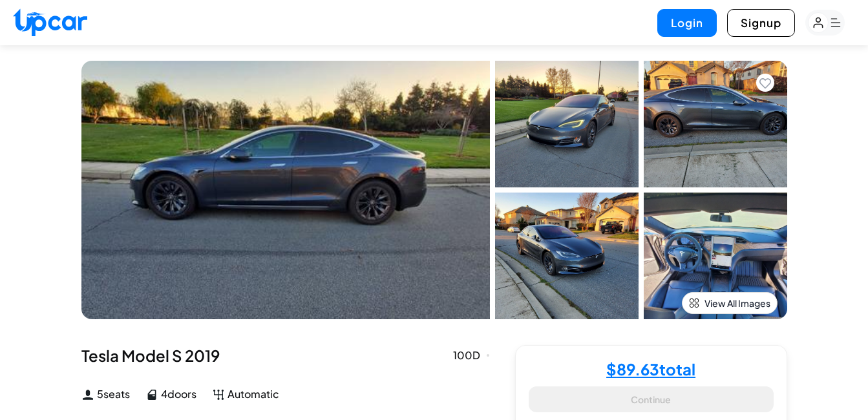 The width and height of the screenshot is (868, 420). Describe the element at coordinates (253, 394) in the screenshot. I see `span: Automatic` at that location.